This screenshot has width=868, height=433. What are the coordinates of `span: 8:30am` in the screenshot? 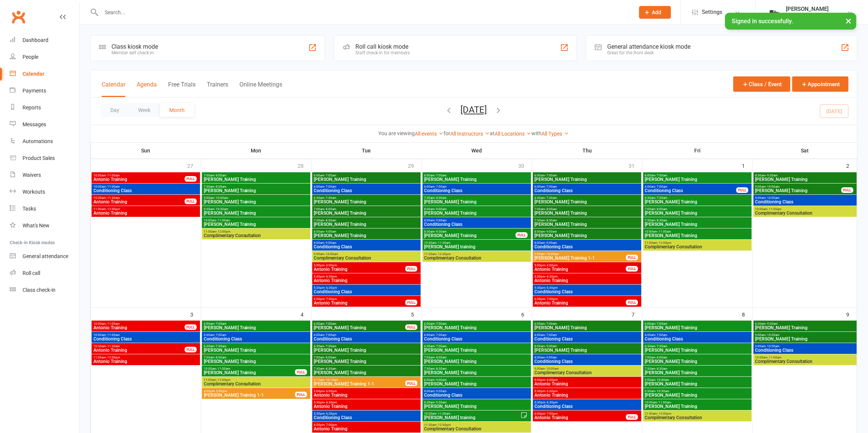 It's located at (470, 231).